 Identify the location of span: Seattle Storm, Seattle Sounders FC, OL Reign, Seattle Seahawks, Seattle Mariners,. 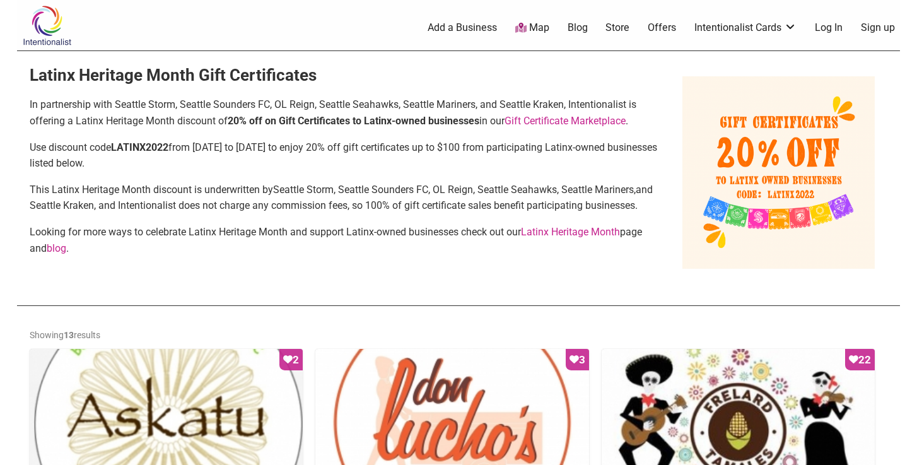
(454, 189).